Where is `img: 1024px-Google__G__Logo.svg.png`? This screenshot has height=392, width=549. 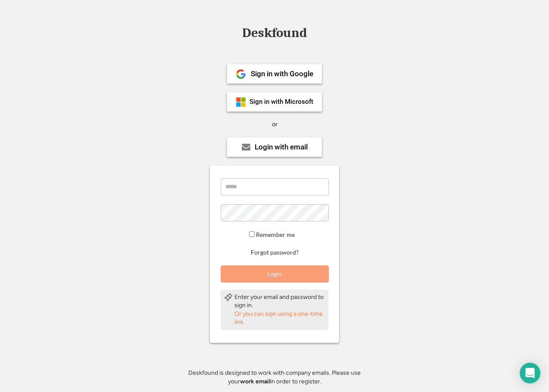 img: 1024px-Google__G__Logo.svg.png is located at coordinates (241, 74).